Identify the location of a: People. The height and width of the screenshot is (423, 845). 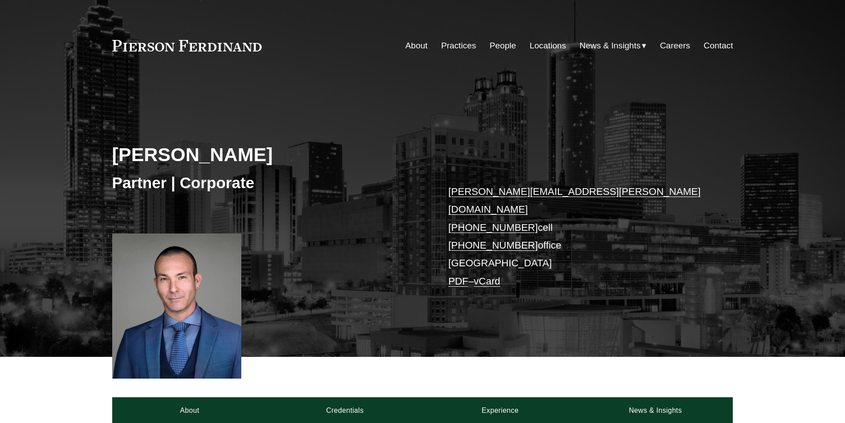
(503, 46).